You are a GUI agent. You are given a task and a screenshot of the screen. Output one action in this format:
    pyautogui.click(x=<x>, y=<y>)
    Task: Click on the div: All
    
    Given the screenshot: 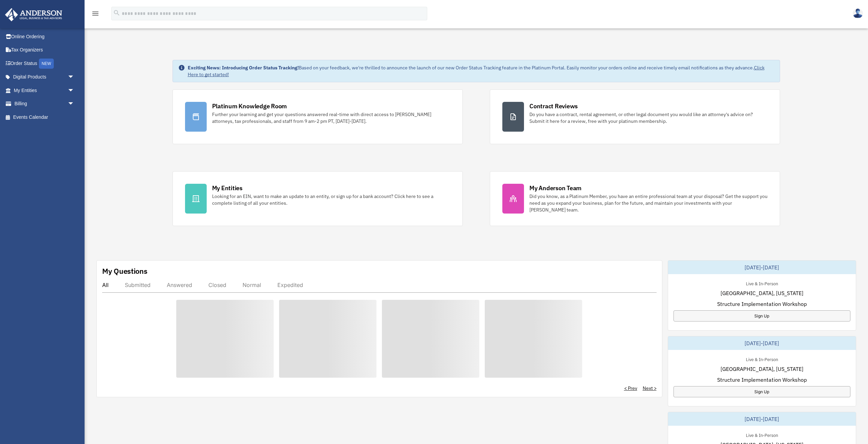 What is the action you would take?
    pyautogui.click(x=105, y=285)
    